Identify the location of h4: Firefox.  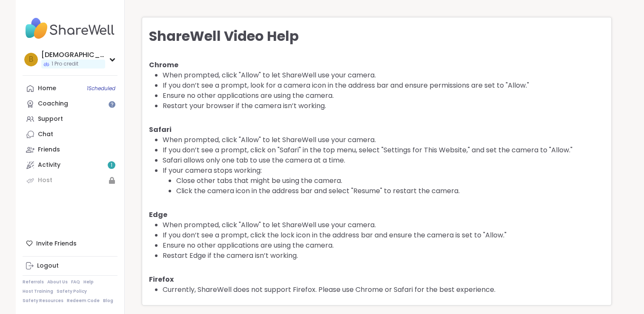
(377, 280).